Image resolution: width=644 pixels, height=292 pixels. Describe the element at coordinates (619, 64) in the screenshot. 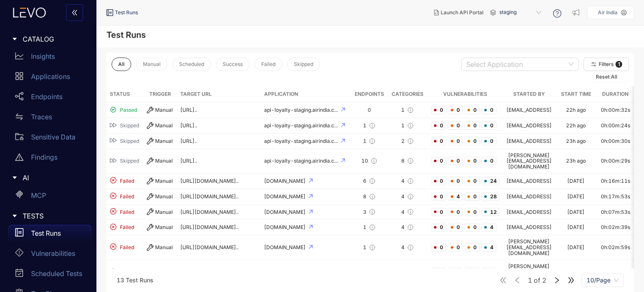

I see `span: 1` at that location.